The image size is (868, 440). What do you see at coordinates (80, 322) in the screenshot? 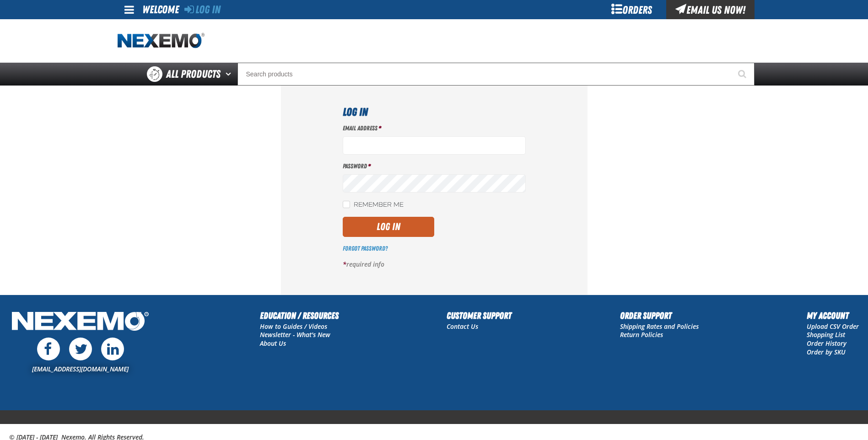
I see `img: Nexemo Logo` at bounding box center [80, 322].